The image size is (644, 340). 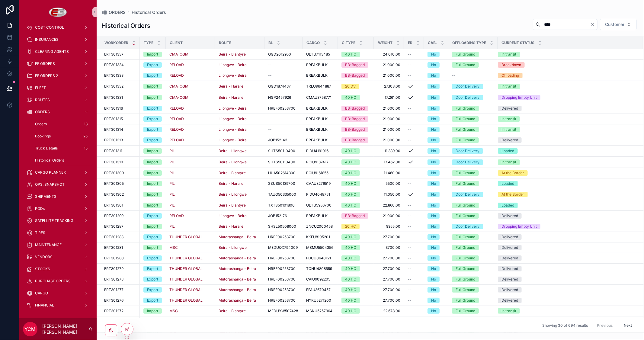 I want to click on a: ERT301316, so click(x=120, y=108).